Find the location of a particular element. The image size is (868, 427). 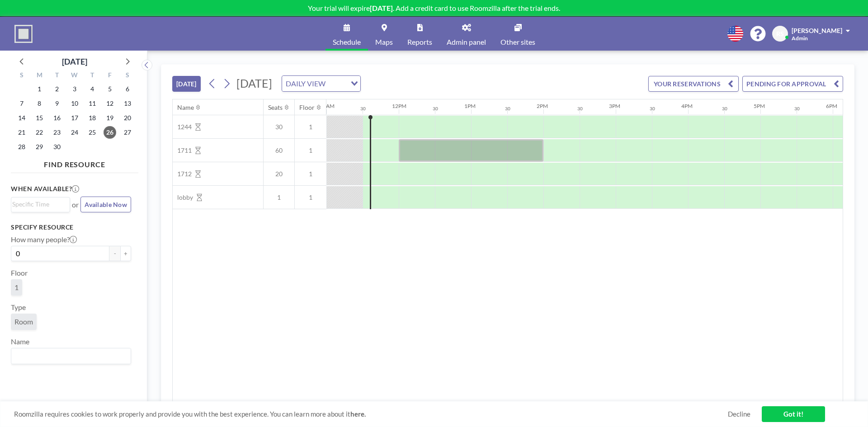

span: Other sites is located at coordinates (518, 42).